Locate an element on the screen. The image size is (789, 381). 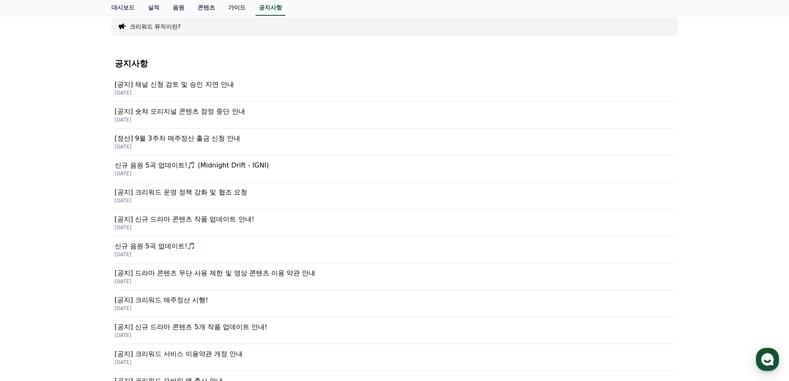
p: [공지] 신규 드라마 콘텐츠 작품 업데이트 안내! is located at coordinates (395, 219).